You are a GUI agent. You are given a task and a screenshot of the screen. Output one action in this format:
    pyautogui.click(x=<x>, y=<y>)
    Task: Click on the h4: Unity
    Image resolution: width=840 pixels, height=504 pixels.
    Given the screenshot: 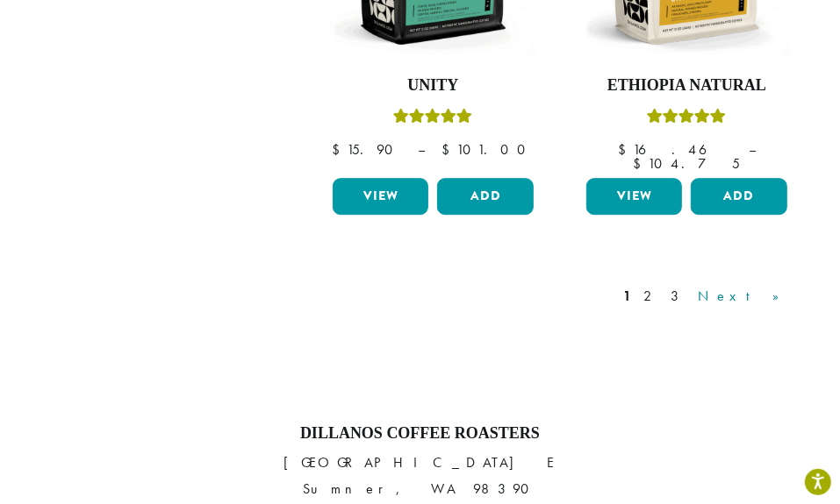 What is the action you would take?
    pyautogui.click(x=433, y=86)
    